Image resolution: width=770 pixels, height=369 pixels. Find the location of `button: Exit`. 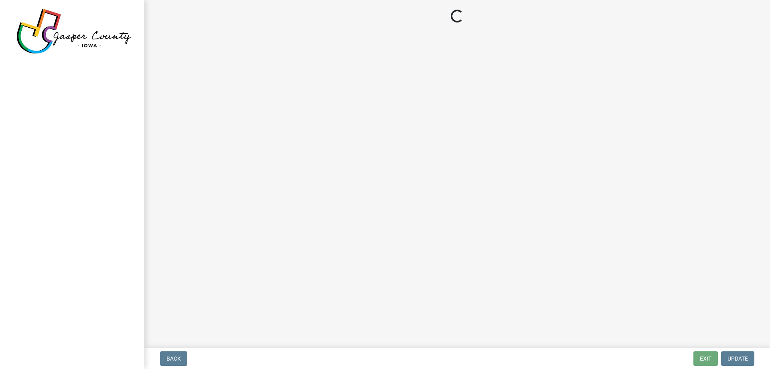

button: Exit is located at coordinates (706, 358).